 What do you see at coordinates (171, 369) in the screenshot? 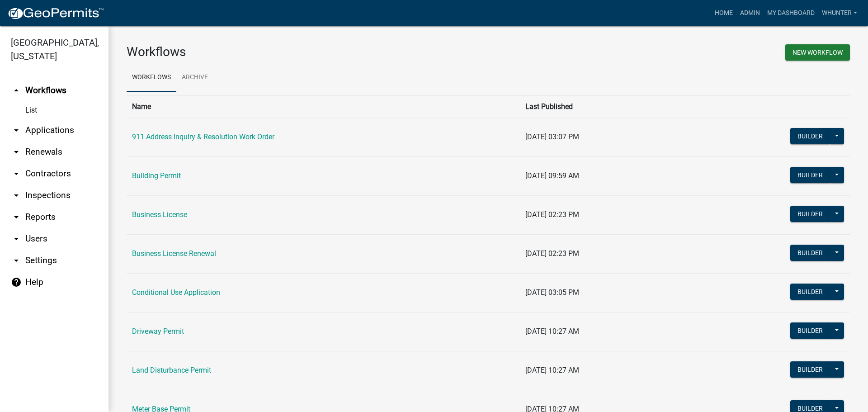
I see `a: Land Disturbance Permit` at bounding box center [171, 369].